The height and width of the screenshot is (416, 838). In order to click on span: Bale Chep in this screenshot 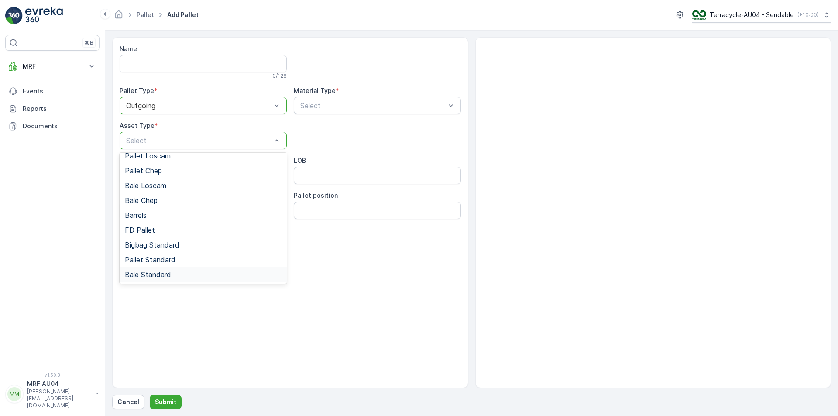, I will do `click(141, 200)`.